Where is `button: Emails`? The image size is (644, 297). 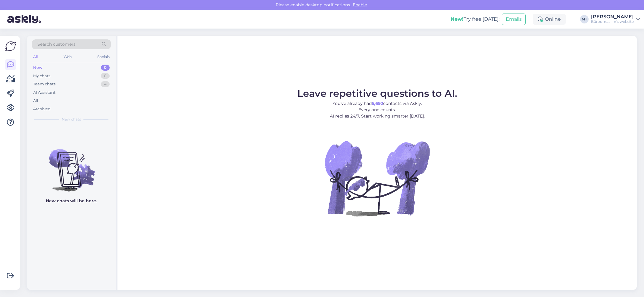 button: Emails is located at coordinates (513, 19).